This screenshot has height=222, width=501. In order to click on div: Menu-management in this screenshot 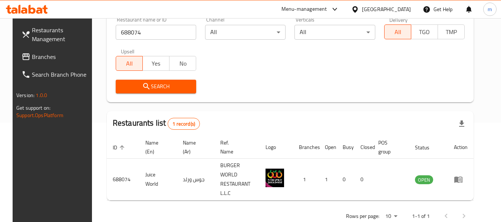, I will do `click(304, 9)`.